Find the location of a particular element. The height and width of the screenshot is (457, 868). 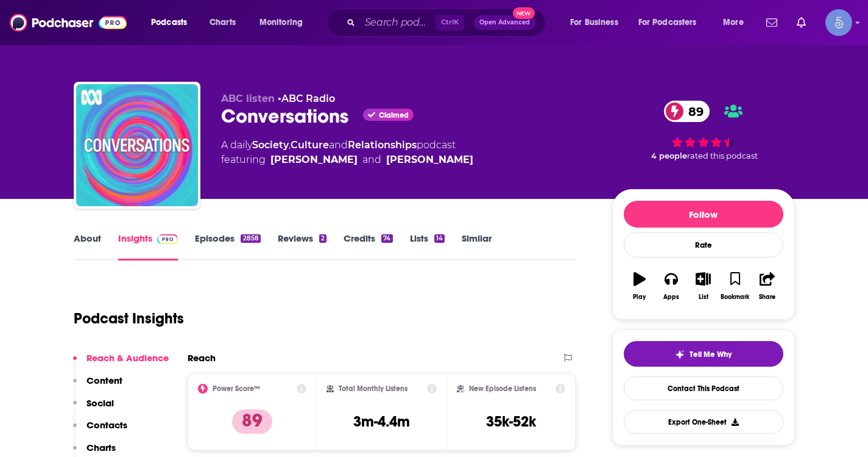

a: Conversations is located at coordinates (137, 145).